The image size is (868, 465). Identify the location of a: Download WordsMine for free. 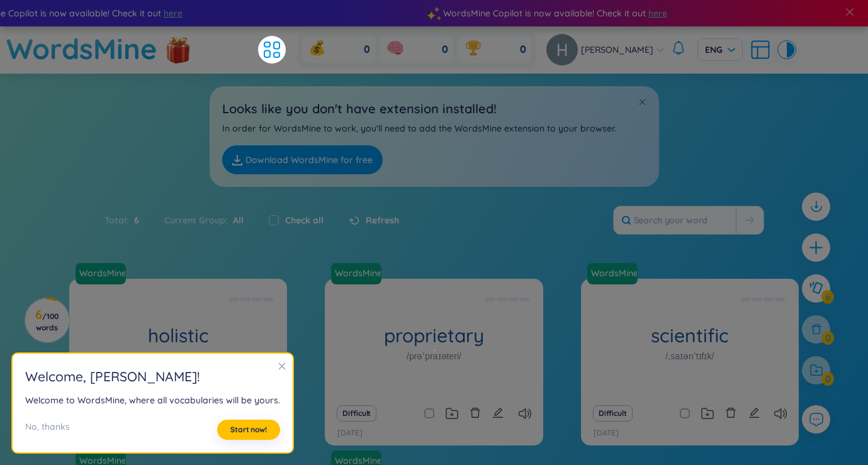
(302, 160).